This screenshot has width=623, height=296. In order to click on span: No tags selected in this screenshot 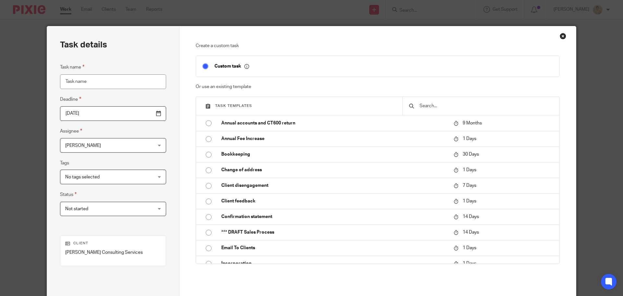, I will do `click(82, 177)`.